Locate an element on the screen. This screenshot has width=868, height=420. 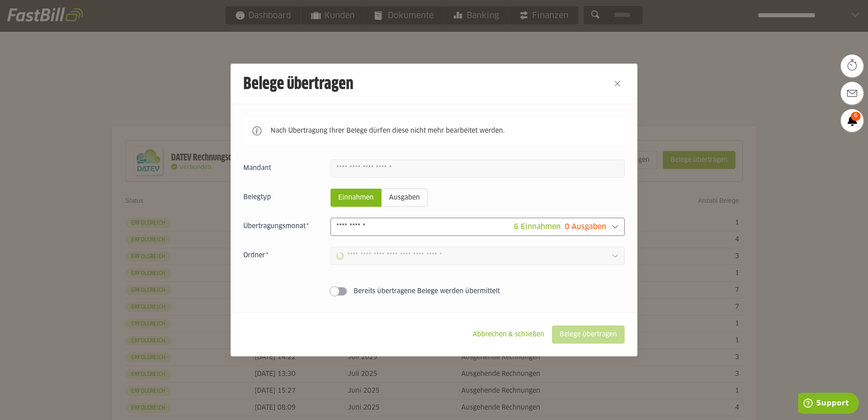
span: Support is located at coordinates (34, 11).